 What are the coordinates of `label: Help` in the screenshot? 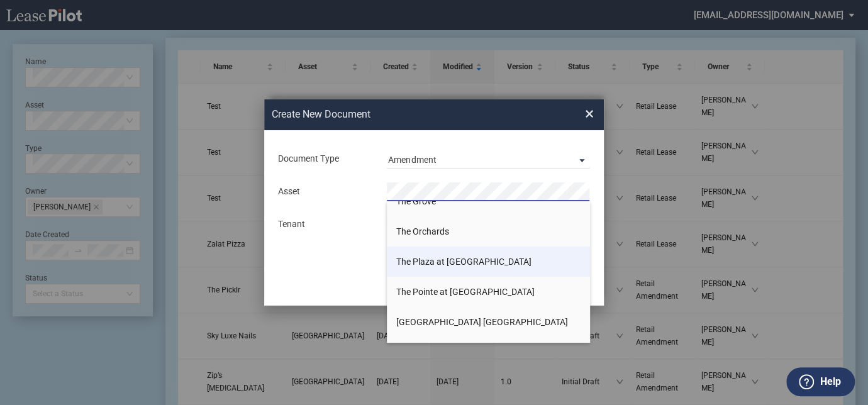 It's located at (829, 382).